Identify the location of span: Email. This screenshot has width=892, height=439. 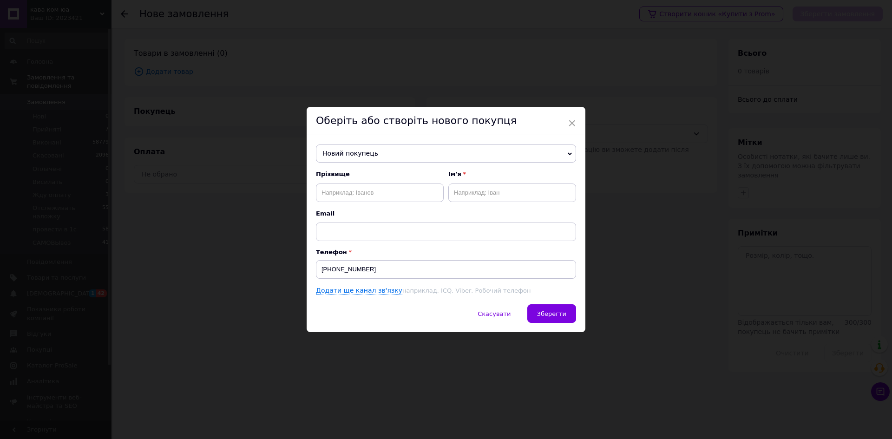
(446, 214).